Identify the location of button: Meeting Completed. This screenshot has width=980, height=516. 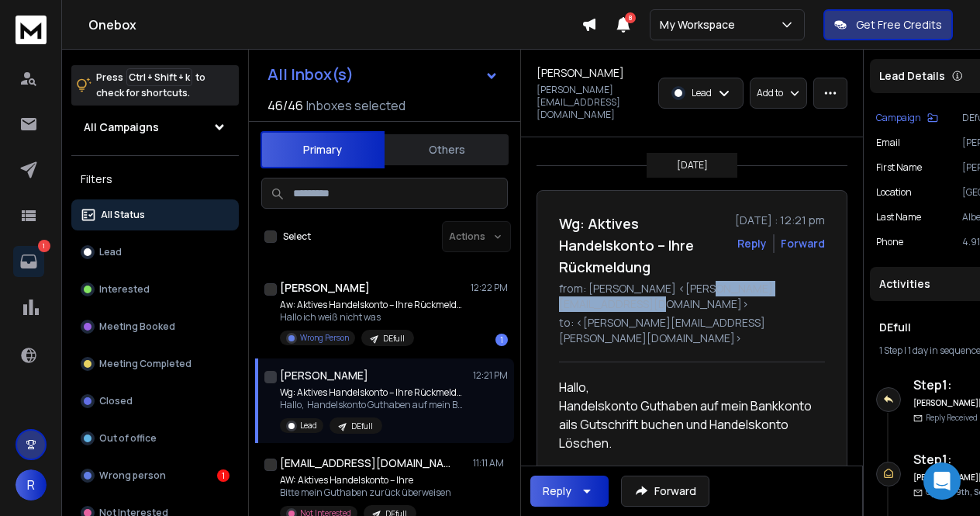
(155, 364).